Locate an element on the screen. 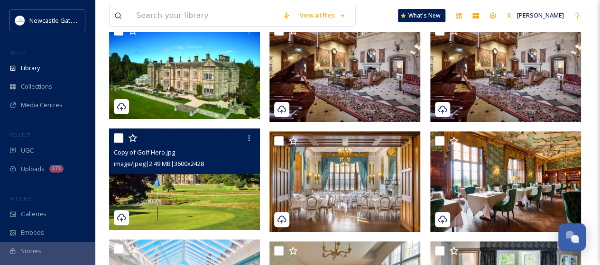 This screenshot has width=600, height=265. div: 171 is located at coordinates (56, 169).